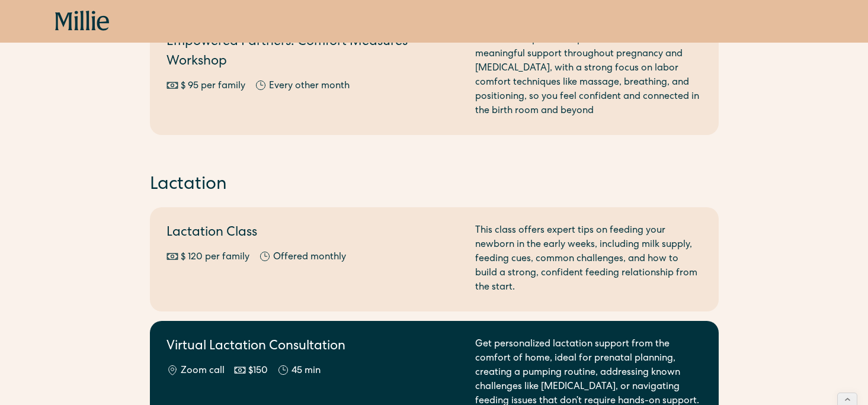 The width and height of the screenshot is (868, 405). I want to click on h2: Lactation, so click(435, 185).